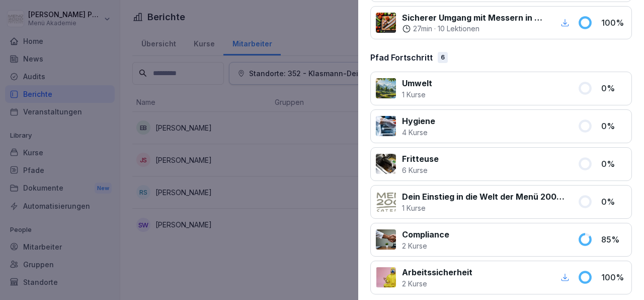 The width and height of the screenshot is (644, 300). I want to click on p: Dein Einstieg in die Welt der Menü 2000 Akademie, so click(484, 197).